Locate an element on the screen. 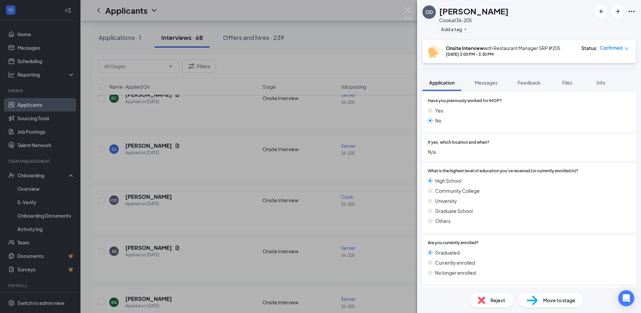  span: Messages is located at coordinates (486, 83).